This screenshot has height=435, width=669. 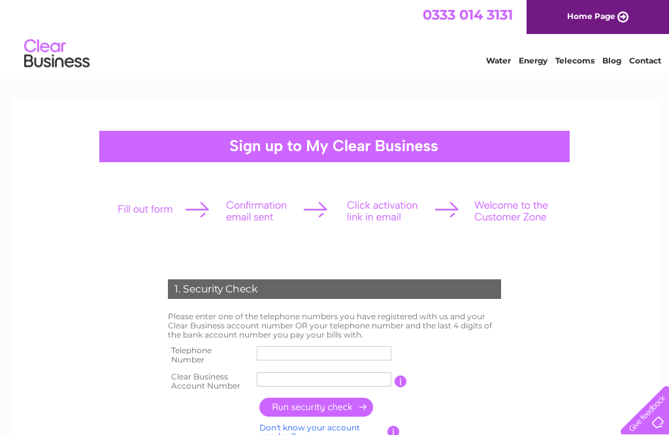 What do you see at coordinates (645, 60) in the screenshot?
I see `a: Contact` at bounding box center [645, 60].